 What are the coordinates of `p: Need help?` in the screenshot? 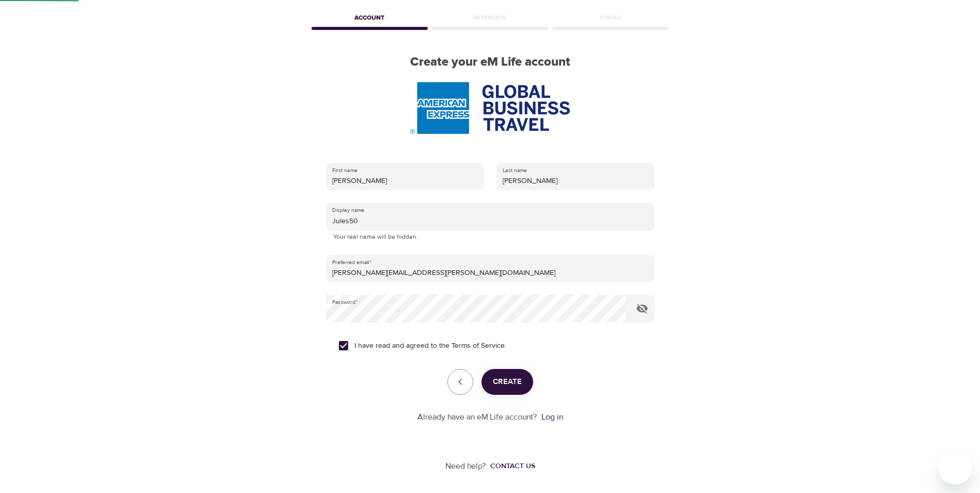 It's located at (465, 466).